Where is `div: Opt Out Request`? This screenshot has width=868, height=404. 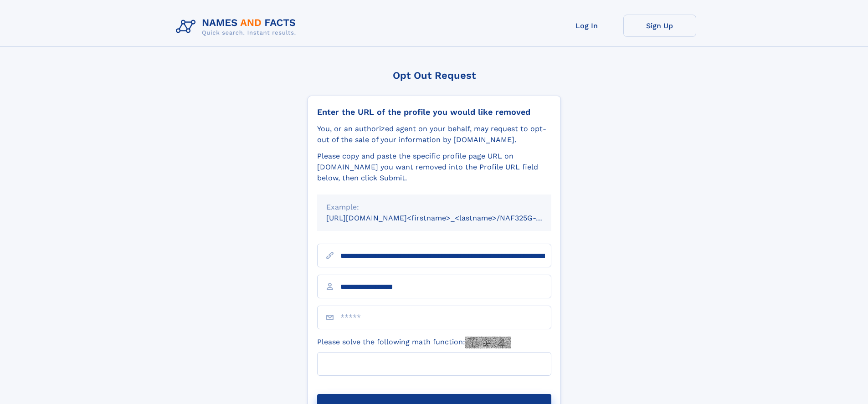 div: Opt Out Request is located at coordinates (434, 75).